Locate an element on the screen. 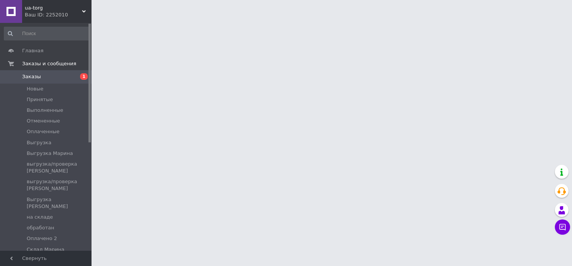 Image resolution: width=572 pixels, height=266 pixels. span: Склад Марина is located at coordinates (45, 249).